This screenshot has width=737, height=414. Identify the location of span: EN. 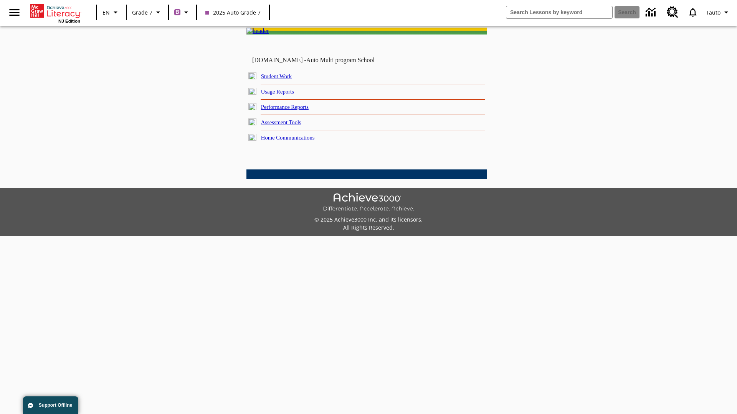
(106, 12).